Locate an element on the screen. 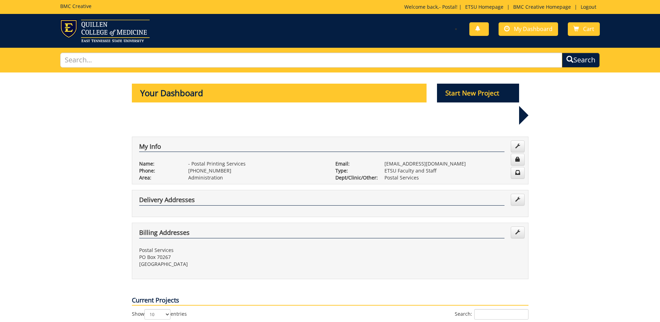  p: Administration is located at coordinates (257, 178).